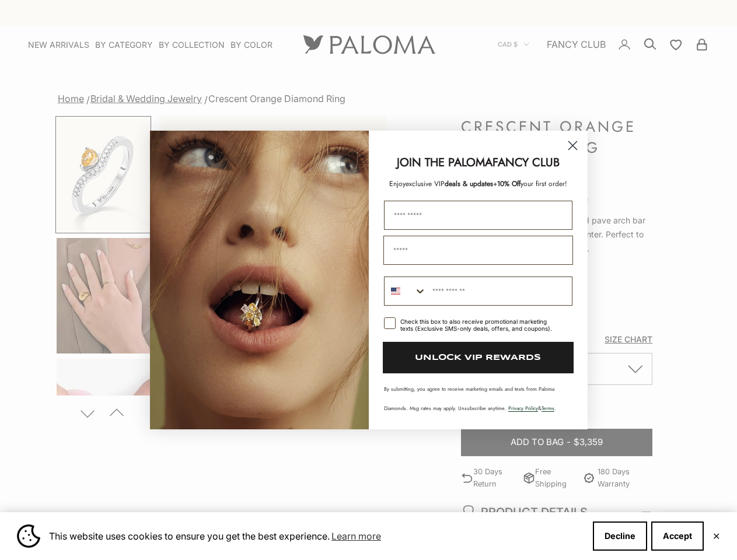 The image size is (737, 560). What do you see at coordinates (29, 536) in the screenshot?
I see `img: Cookie banner` at bounding box center [29, 536].